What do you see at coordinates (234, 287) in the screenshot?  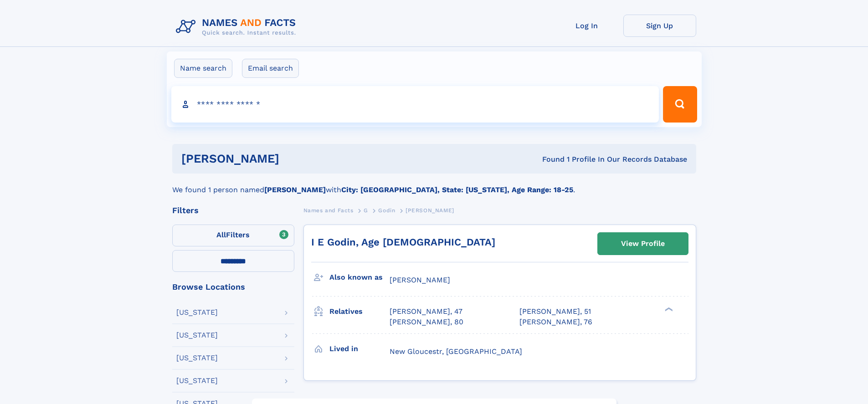 I see `div: Browse Locations` at bounding box center [234, 287].